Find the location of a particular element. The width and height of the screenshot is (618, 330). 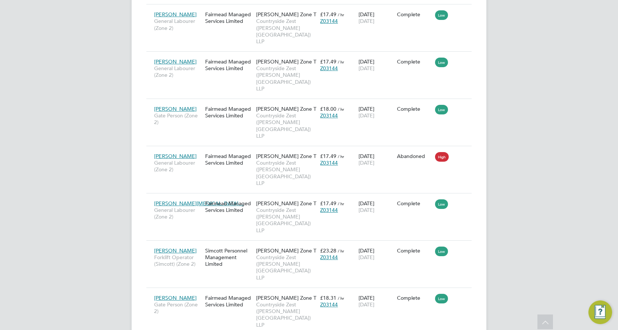

span: £18.00 is located at coordinates (328, 109).